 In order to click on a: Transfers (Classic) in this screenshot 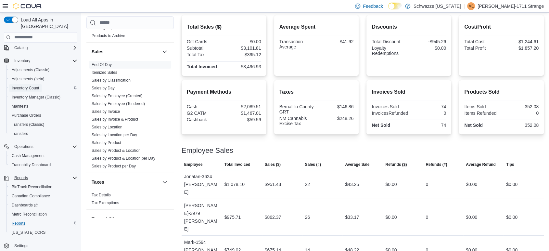, I will do `click(28, 124)`.